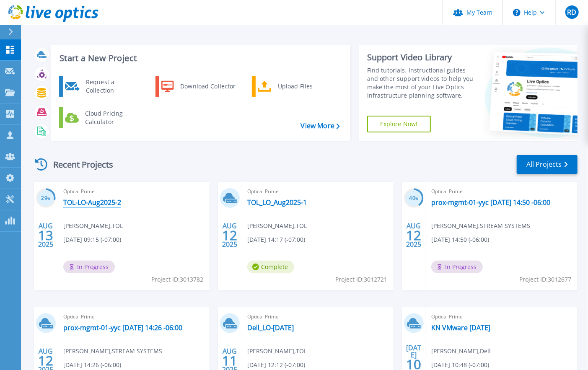 The height and width of the screenshot is (370, 588). What do you see at coordinates (112, 118) in the screenshot?
I see `div: Cloud Pricing Calculator` at bounding box center [112, 118].